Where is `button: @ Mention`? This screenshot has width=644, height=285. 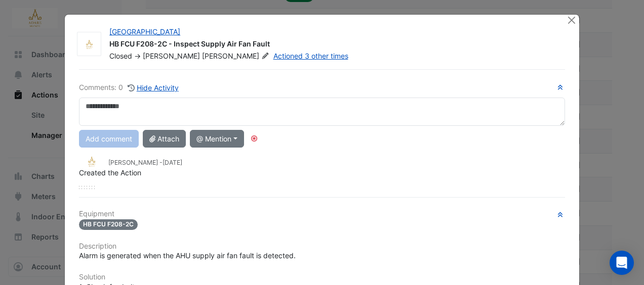 button: @ Mention is located at coordinates (217, 138).